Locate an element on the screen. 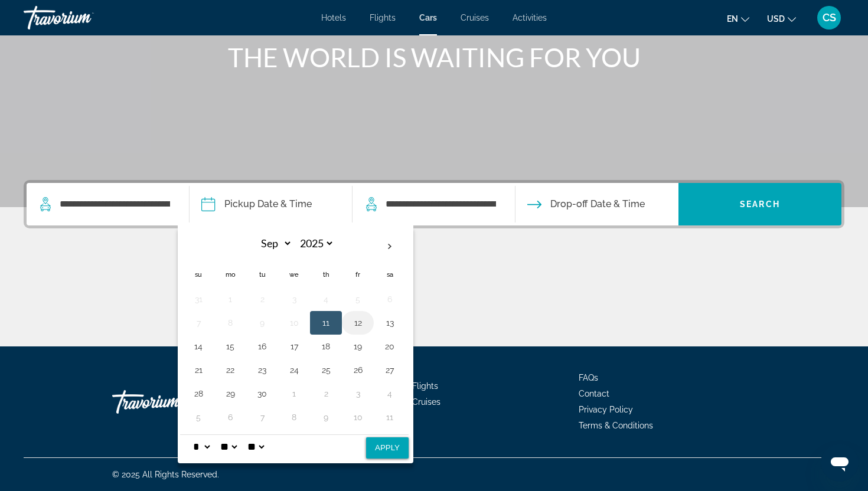 The height and width of the screenshot is (491, 868). div: Search widget is located at coordinates (434, 204).